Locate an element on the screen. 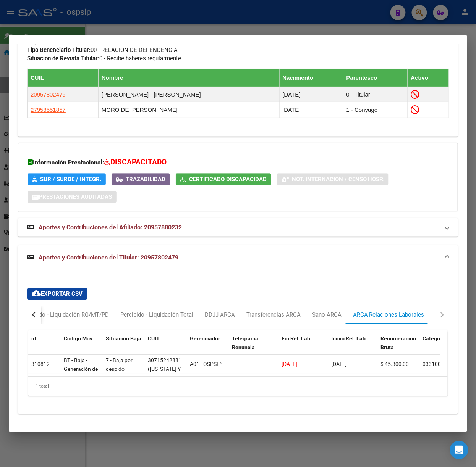 The height and width of the screenshot is (467, 476). datatable-header-cell: Telegrama Renuncia is located at coordinates (254, 347).